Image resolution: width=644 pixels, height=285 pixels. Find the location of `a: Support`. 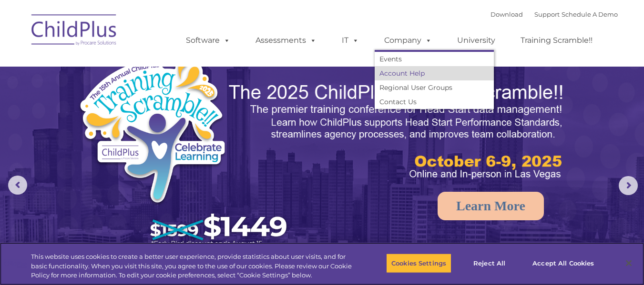

a: Support is located at coordinates (547, 14).